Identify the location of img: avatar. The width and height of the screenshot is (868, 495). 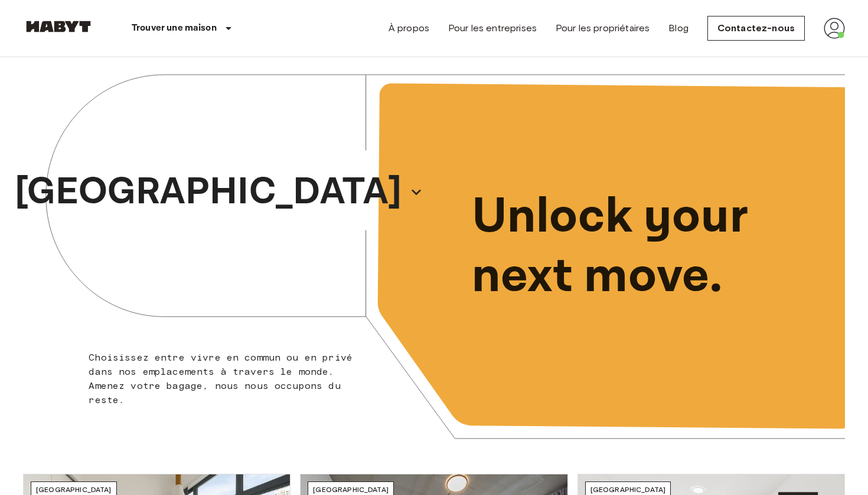
(834, 28).